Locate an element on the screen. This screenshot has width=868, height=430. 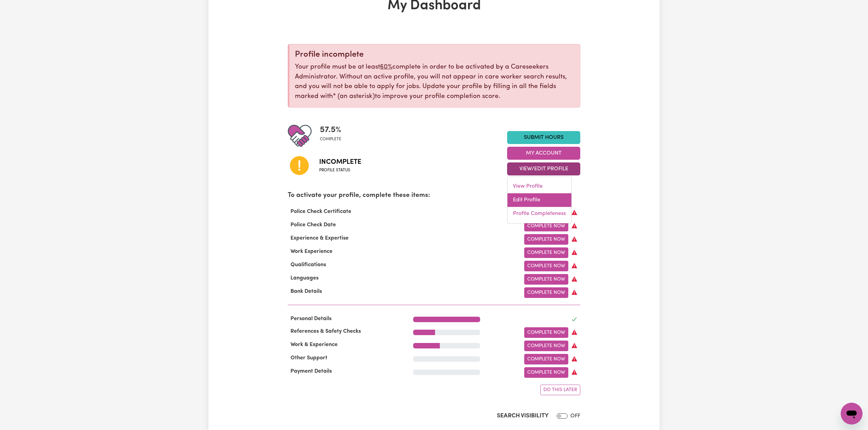
label: Search Visibility is located at coordinates (523, 416).